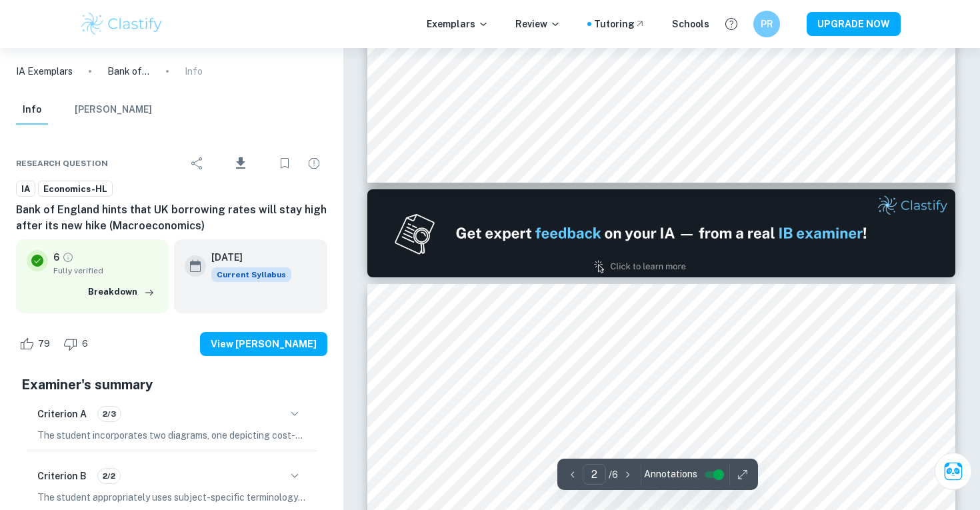 This screenshot has width=980, height=510. Describe the element at coordinates (171, 385) in the screenshot. I see `h5: Examiner's summary` at that location.